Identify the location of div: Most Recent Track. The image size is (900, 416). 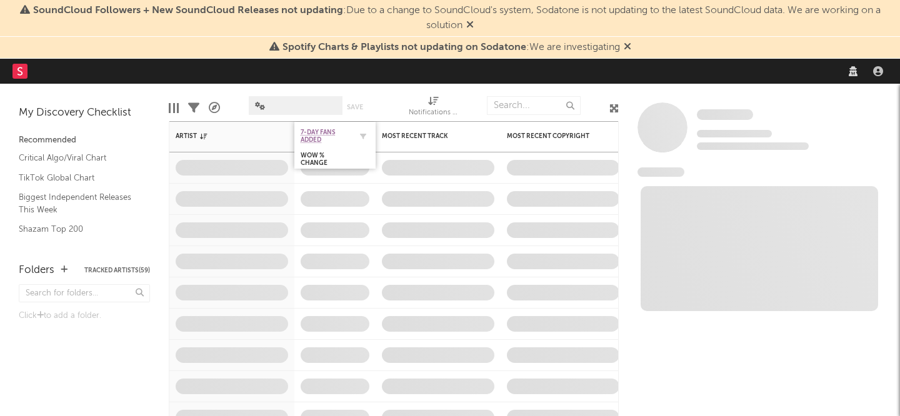
(429, 136).